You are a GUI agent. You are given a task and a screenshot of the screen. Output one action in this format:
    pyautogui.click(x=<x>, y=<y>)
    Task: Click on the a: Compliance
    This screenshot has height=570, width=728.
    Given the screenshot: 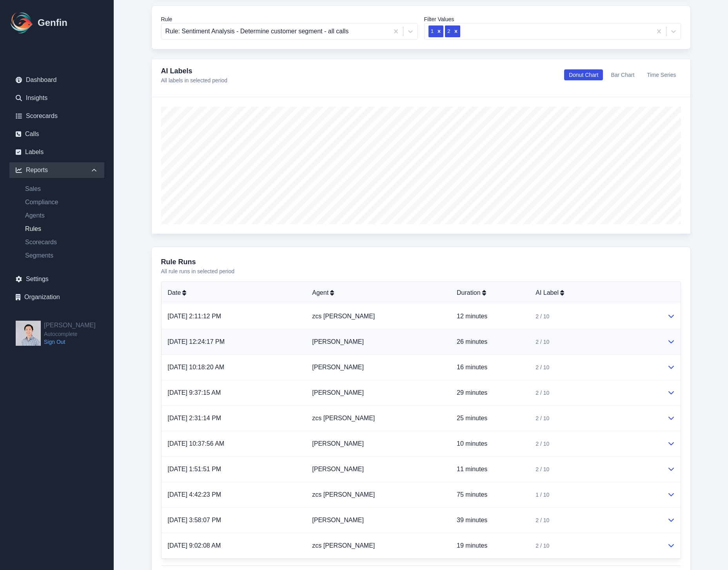 What is the action you would take?
    pyautogui.click(x=61, y=203)
    